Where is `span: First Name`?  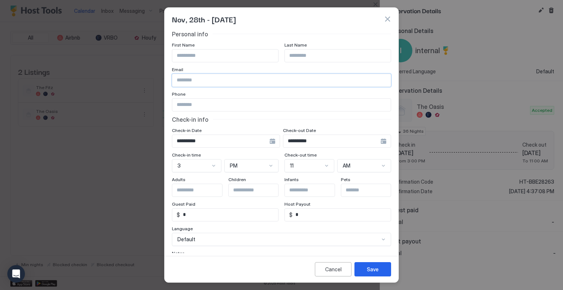
span: First Name is located at coordinates (183, 45).